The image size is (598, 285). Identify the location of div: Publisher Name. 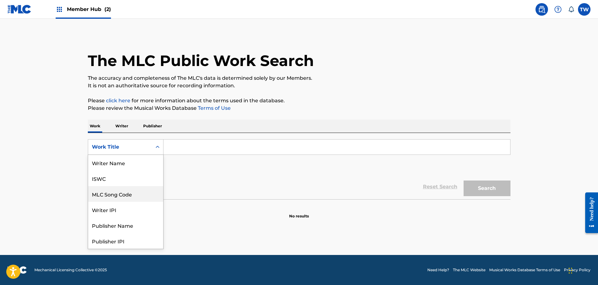
(126, 225).